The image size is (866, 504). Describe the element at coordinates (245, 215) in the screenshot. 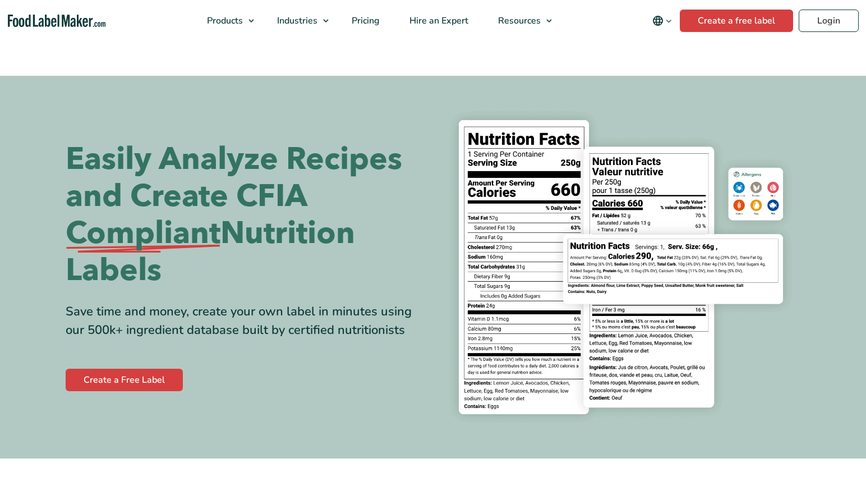

I see `h1: Easily Analyze Recipes and Create CFIA Nutrition Labels` at that location.